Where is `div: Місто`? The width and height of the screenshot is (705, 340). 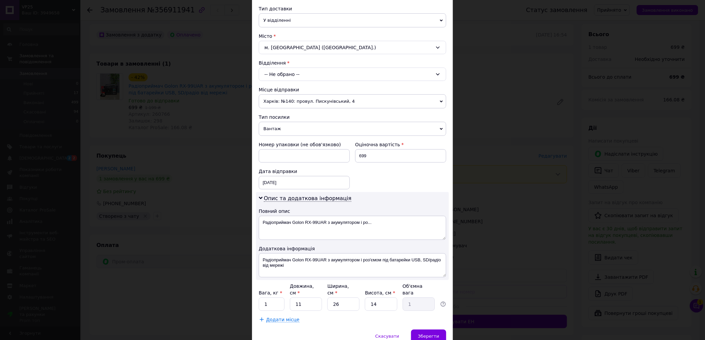
div: Місто is located at coordinates (352, 36).